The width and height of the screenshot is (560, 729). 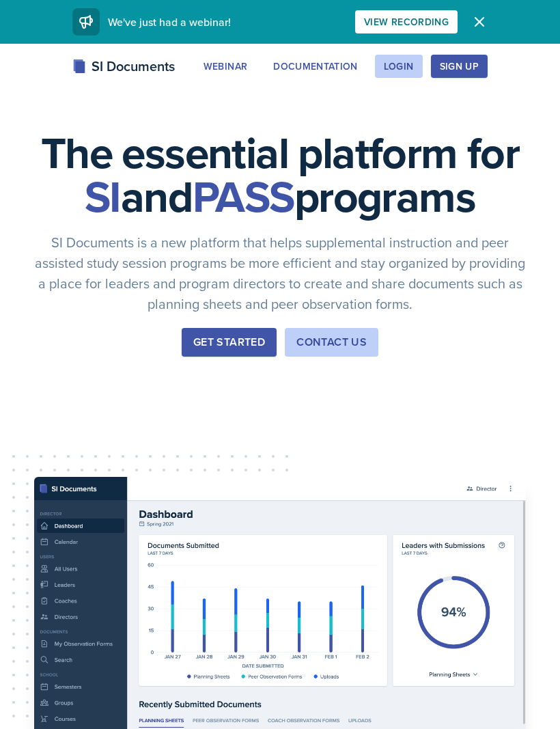 What do you see at coordinates (331, 343) in the screenshot?
I see `button: Contact Us` at bounding box center [331, 343].